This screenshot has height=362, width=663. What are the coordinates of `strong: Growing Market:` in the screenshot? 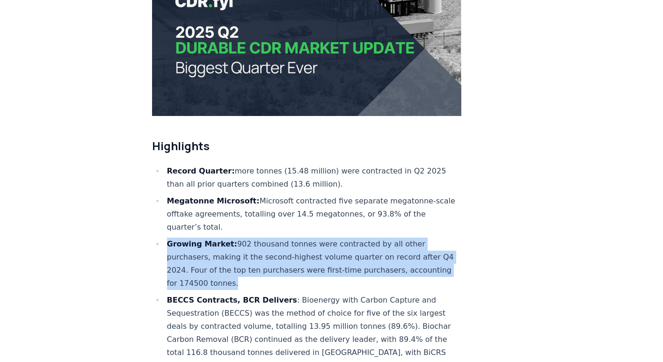 It's located at (202, 244).